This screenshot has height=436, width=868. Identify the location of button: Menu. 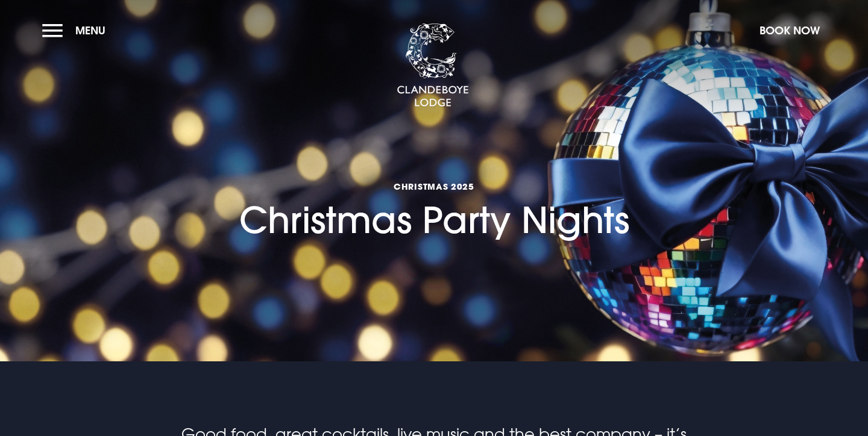
(77, 30).